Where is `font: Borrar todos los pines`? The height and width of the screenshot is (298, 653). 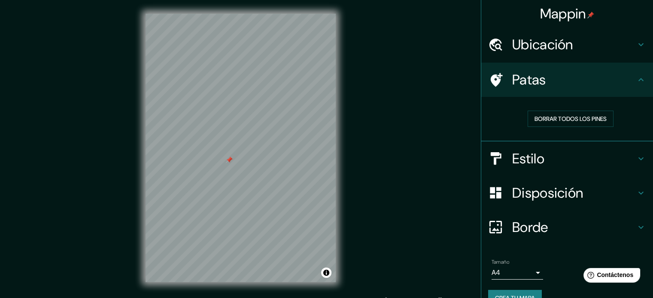
font: Borrar todos los pines is located at coordinates (570, 119).